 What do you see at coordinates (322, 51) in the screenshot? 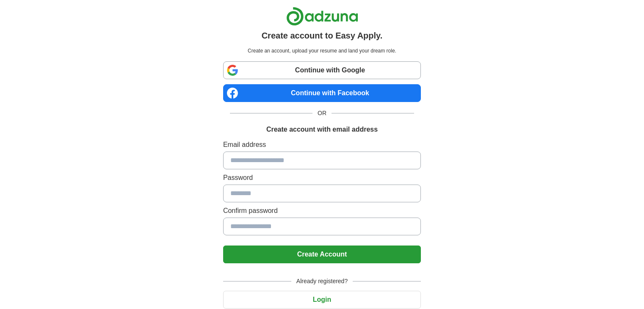
I see `p: Create an account, upload your resume and land your dream role.` at bounding box center [322, 51].